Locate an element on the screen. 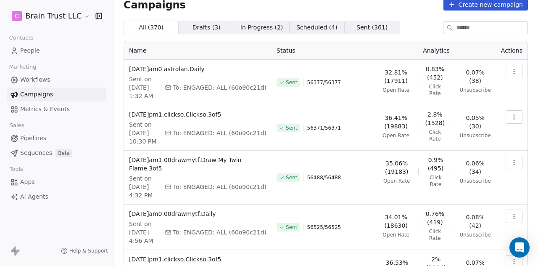  th: Name is located at coordinates (197, 50).